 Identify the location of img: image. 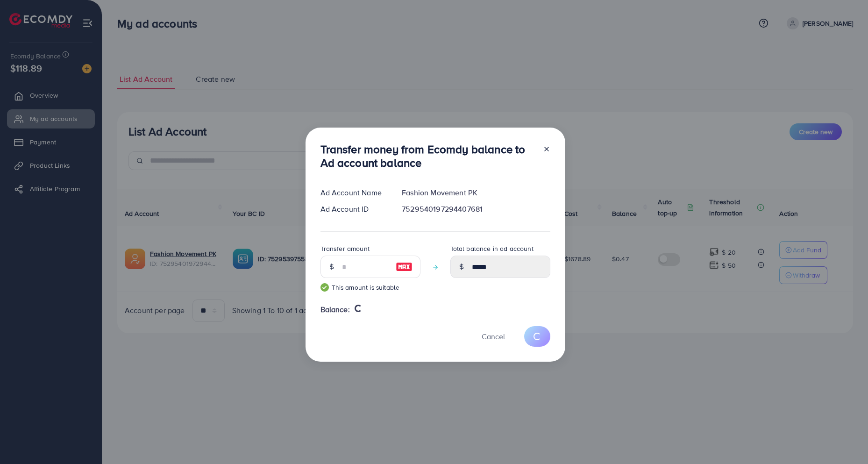
(404, 267).